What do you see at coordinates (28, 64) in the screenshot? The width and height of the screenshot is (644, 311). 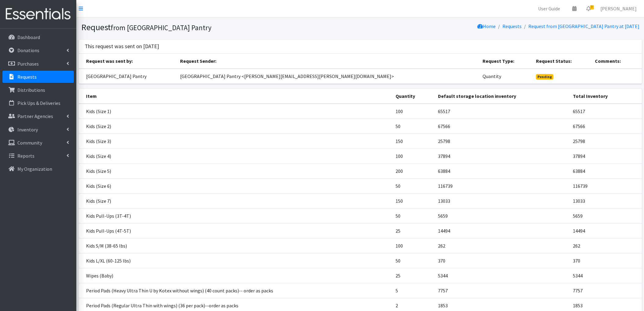 I see `p: Purchases` at bounding box center [28, 64].